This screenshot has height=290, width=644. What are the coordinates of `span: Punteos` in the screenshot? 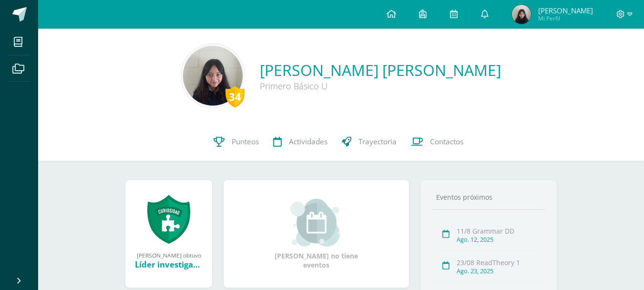 It's located at (245, 142).